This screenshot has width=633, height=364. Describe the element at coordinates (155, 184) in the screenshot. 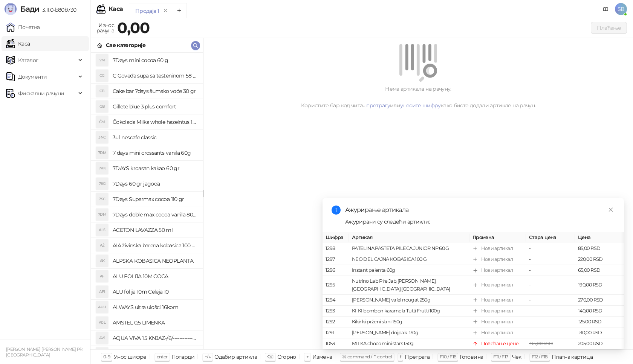

I see `h4: 7Days 60 gr jagoda` at that location.